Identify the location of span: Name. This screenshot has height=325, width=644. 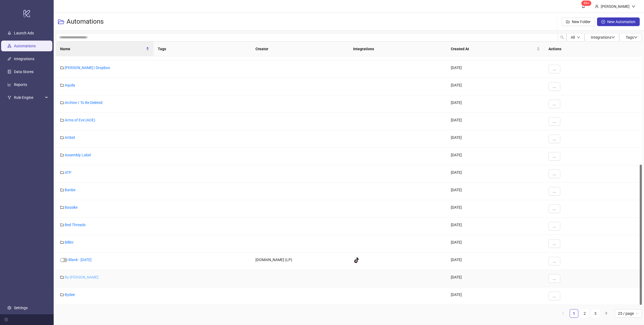
(103, 49).